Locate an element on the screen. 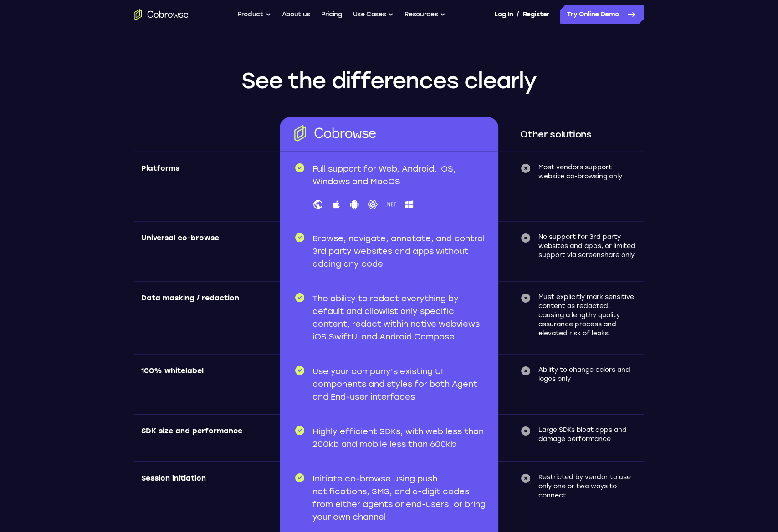 The image size is (778, 532). button: Resources is located at coordinates (425, 15).